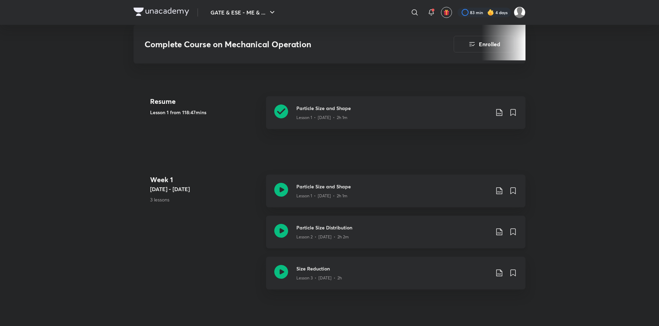  I want to click on button: avatar, so click(446, 12).